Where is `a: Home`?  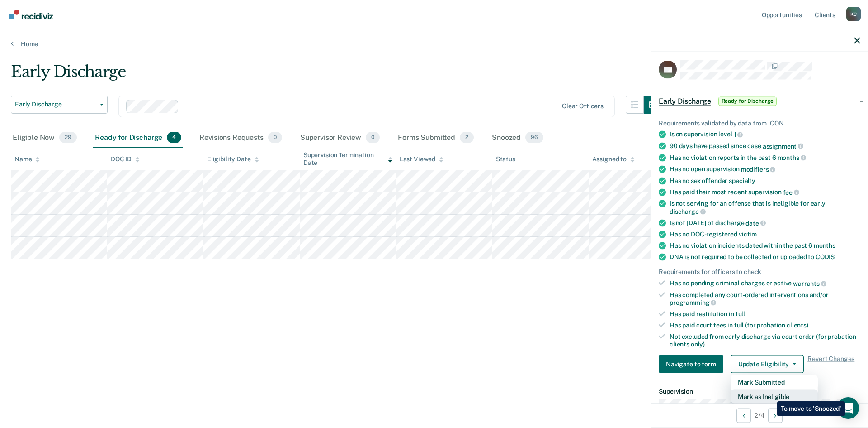
a: Home is located at coordinates (434, 44).